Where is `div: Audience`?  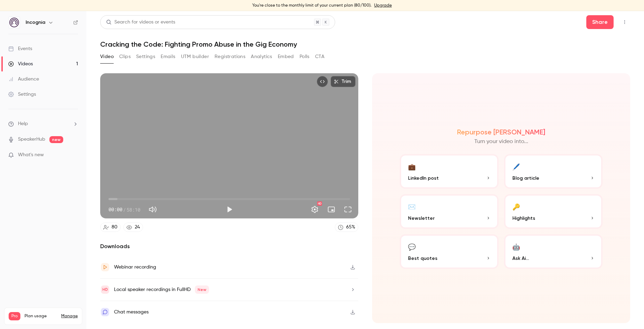
div: Audience is located at coordinates (23, 79).